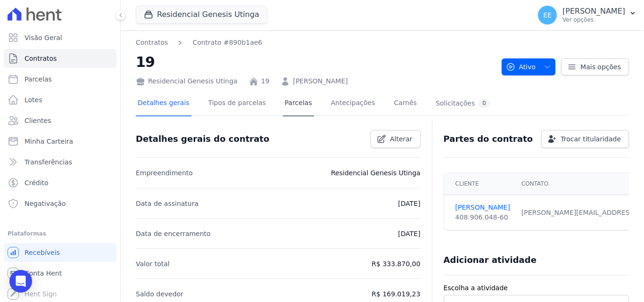  I want to click on a: Crédito, so click(60, 183).